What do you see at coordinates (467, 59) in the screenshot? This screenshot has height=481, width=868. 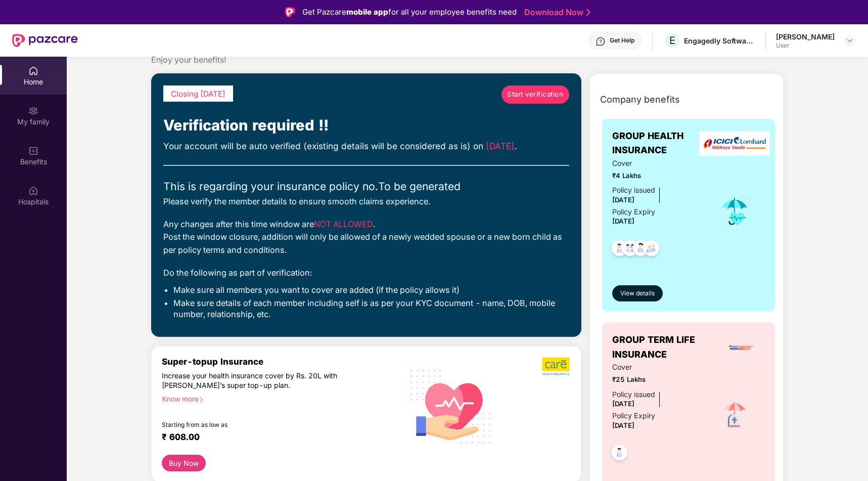 I see `div: Enjoy your benefits!` at bounding box center [467, 59].